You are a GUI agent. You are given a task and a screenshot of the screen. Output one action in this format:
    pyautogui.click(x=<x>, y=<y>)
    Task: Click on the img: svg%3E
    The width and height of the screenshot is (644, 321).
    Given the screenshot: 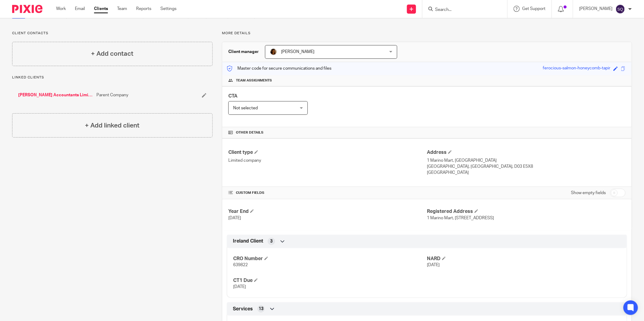 What is the action you would take?
    pyautogui.click(x=620, y=9)
    